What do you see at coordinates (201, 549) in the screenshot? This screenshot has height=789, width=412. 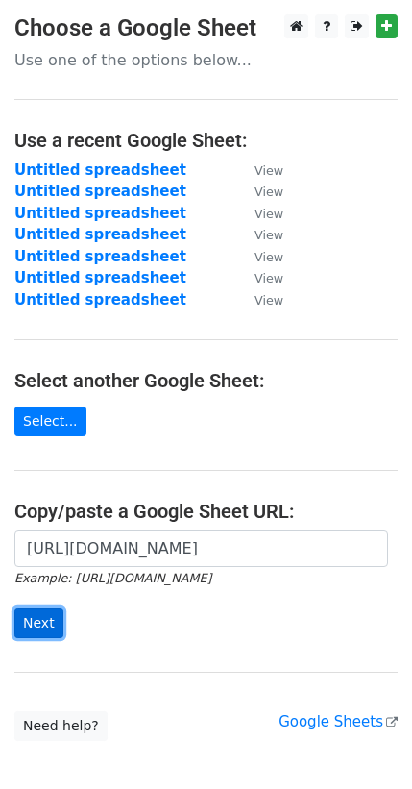 I see `input: Paste your Google Sheet URL here` at bounding box center [201, 549].